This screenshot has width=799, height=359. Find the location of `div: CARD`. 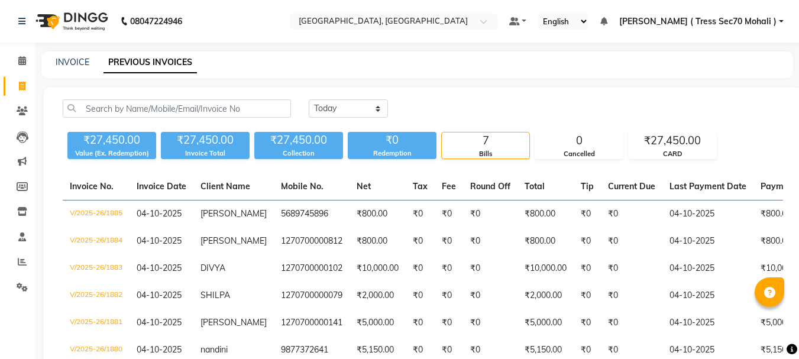

div: CARD is located at coordinates (672, 154).